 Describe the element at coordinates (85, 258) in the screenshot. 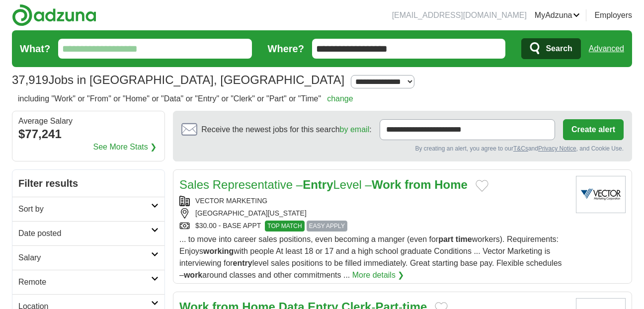

I see `h2: Salary` at that location.